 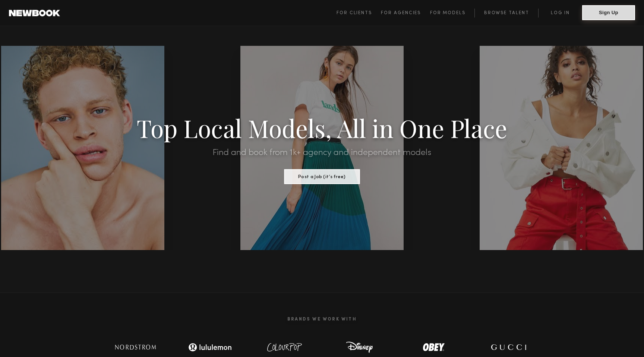 I want to click on h2: Find and book from 1k+ agency and independent models, so click(x=322, y=152).